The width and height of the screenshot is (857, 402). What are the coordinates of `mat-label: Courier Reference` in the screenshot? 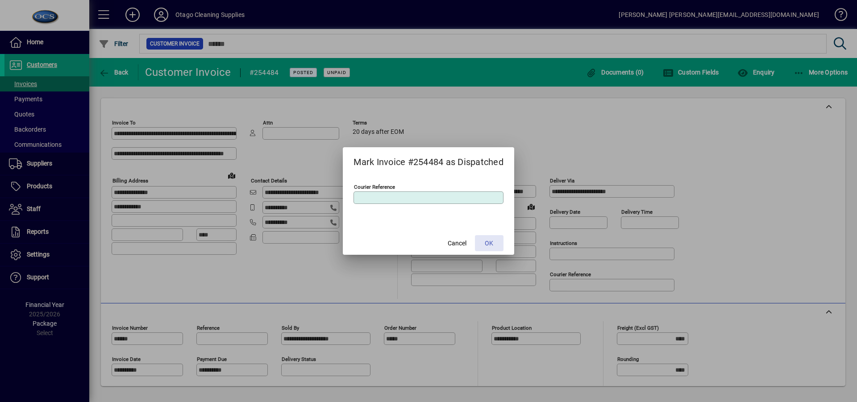 It's located at (374, 187).